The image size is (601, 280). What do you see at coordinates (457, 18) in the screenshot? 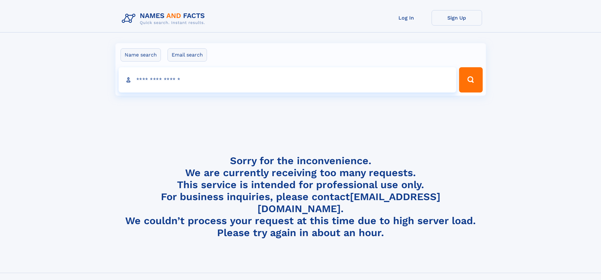
I see `a: Sign Up` at bounding box center [457, 18].